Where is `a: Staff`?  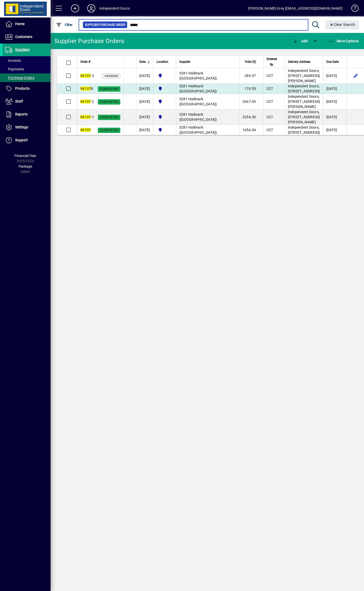
a: Staff is located at coordinates (27, 102).